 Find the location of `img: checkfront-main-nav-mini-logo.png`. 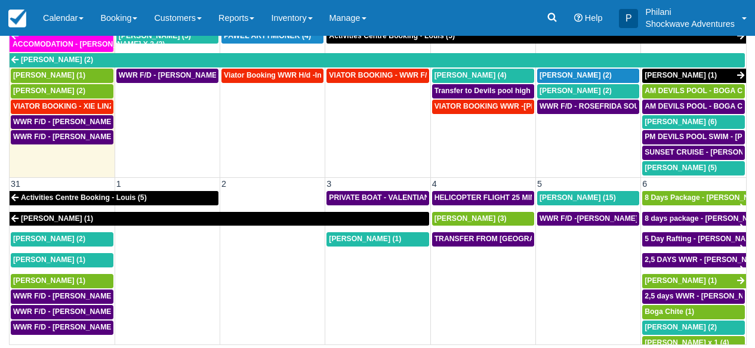

img: checkfront-main-nav-mini-logo.png is located at coordinates (17, 19).